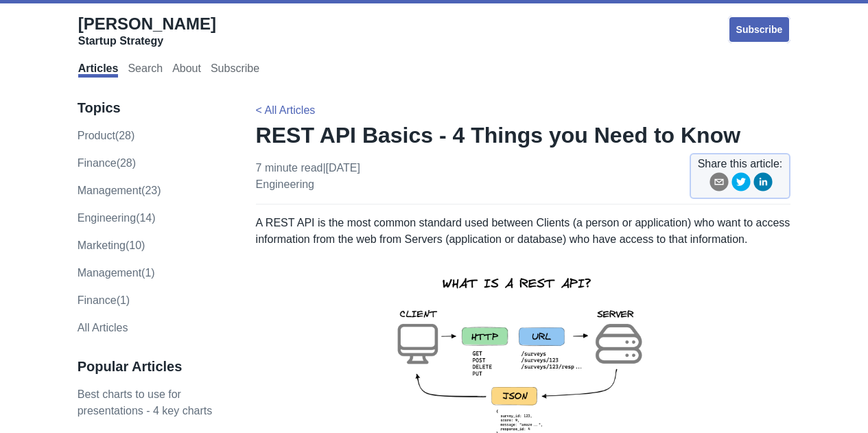 The width and height of the screenshot is (868, 433). I want to click on button: linkedin, so click(763, 184).